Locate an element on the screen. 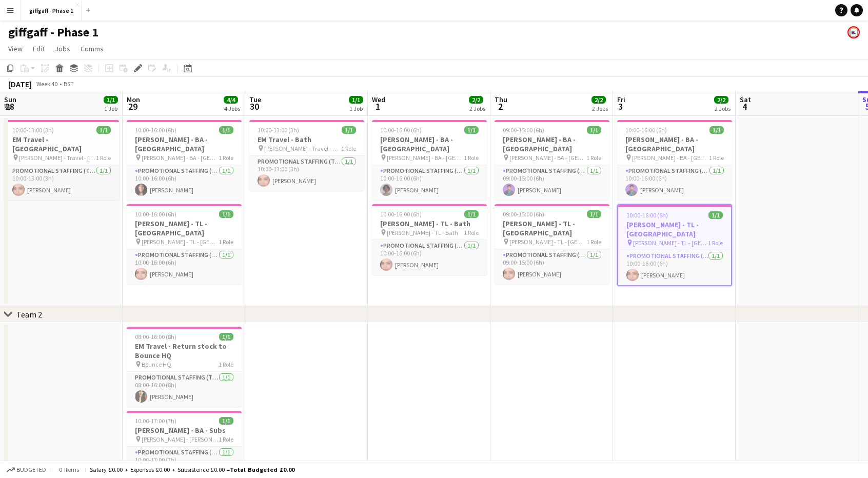 This screenshot has width=868, height=478. h1: giffgaff - Phase 1 is located at coordinates (54, 33).